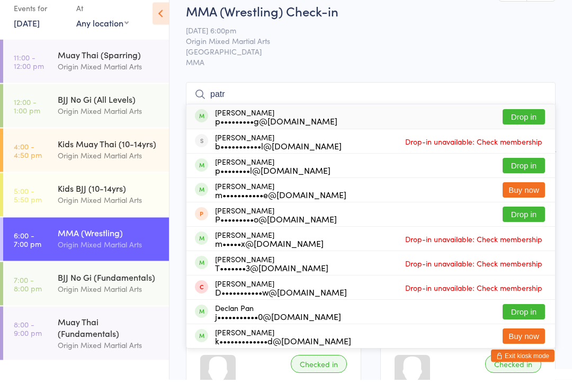  I want to click on time: 7:00 - 8:00 pm, so click(28, 296).